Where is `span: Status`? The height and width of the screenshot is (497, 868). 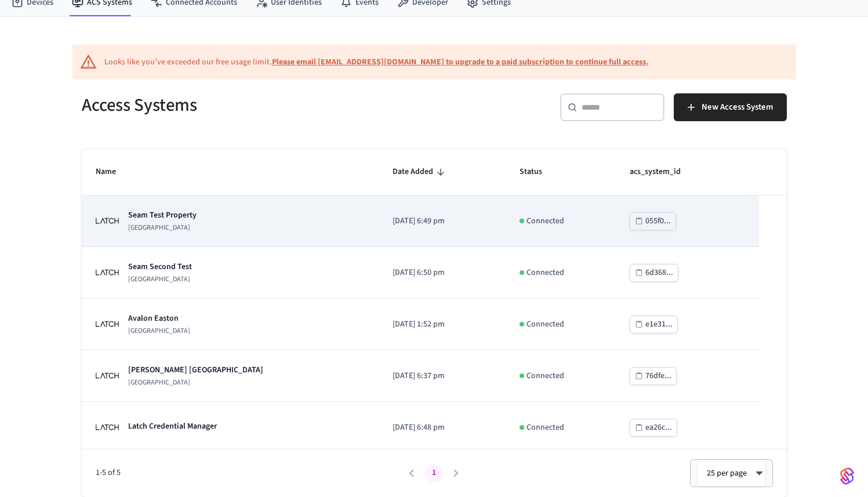
span: Status is located at coordinates (538, 172).